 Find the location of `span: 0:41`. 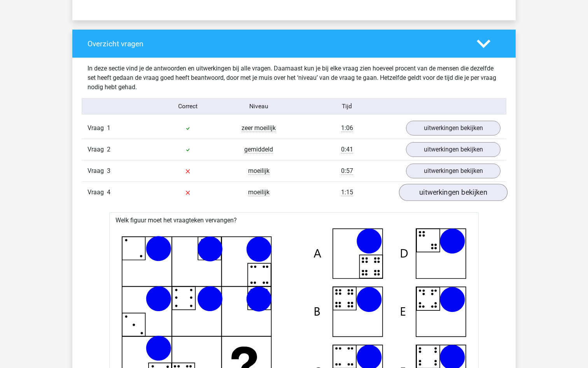

span: 0:41 is located at coordinates (347, 150).